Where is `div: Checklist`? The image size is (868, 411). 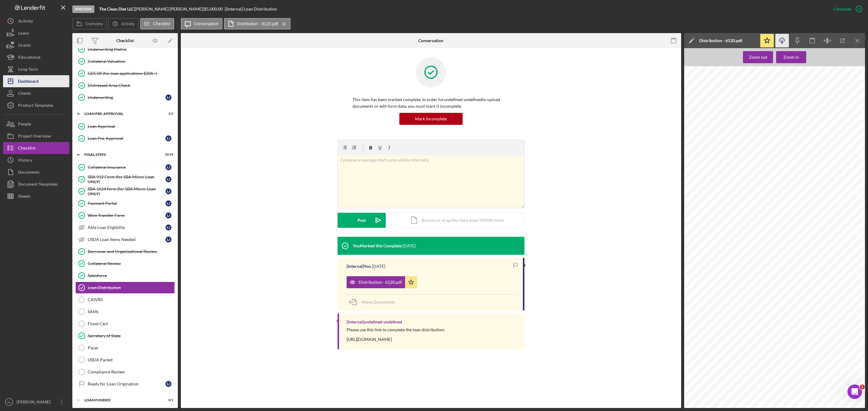
div: Checklist is located at coordinates (125, 40).